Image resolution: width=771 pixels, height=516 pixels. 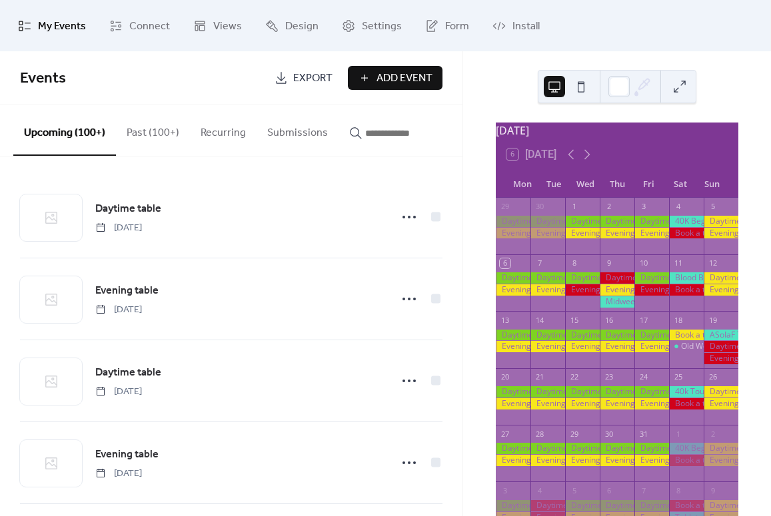 What do you see at coordinates (643, 490) in the screenshot?
I see `div: 7` at bounding box center [643, 490].